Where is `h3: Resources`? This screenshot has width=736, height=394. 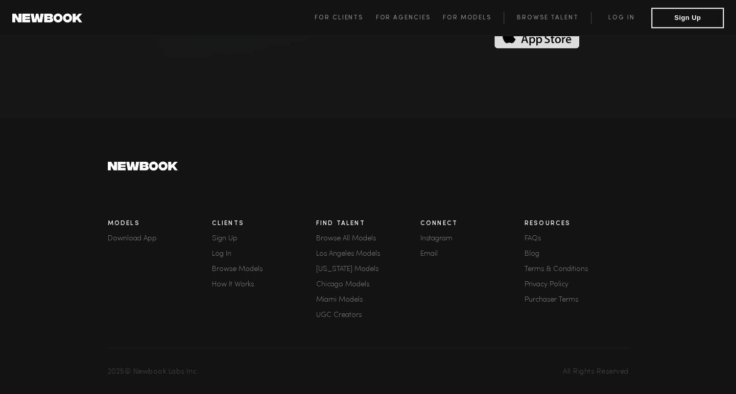 h3: Resources is located at coordinates (577, 224).